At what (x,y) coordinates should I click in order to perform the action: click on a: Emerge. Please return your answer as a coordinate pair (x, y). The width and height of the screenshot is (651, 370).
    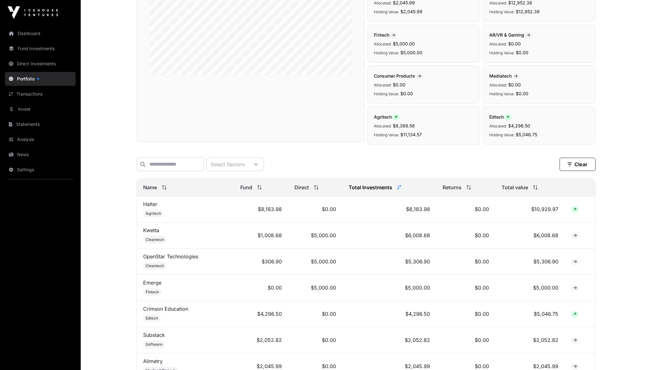
    Looking at the image, I should click on (152, 282).